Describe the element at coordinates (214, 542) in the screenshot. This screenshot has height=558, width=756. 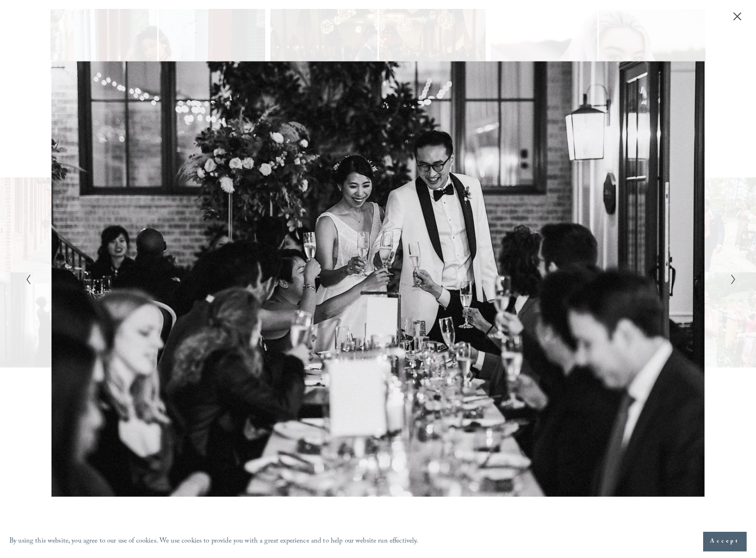
I see `p: By using this website, you agree to our use of cookies. We use cookies to provide you with a grea...` at that location.